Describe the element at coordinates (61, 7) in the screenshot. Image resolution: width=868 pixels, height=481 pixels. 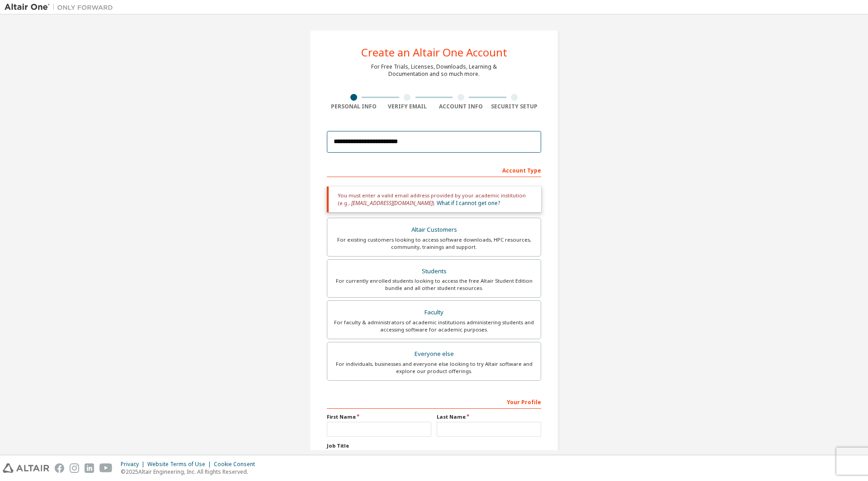
I see `img: Altair One` at that location.